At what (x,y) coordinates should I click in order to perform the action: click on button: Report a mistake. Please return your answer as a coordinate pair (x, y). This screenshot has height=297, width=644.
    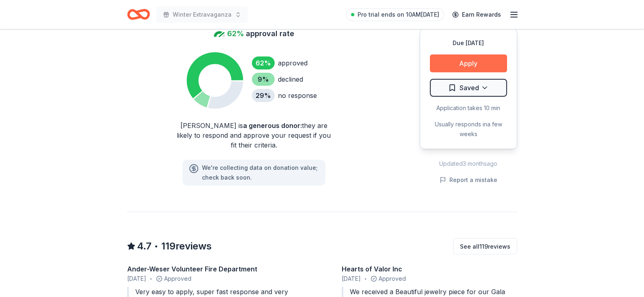
    Looking at the image, I should click on (469, 180).